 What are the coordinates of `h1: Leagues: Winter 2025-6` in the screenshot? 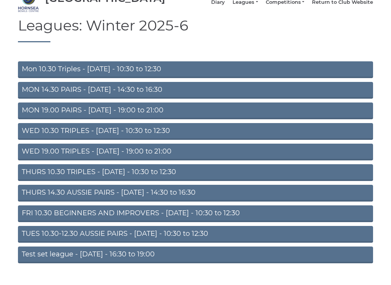 It's located at (195, 30).